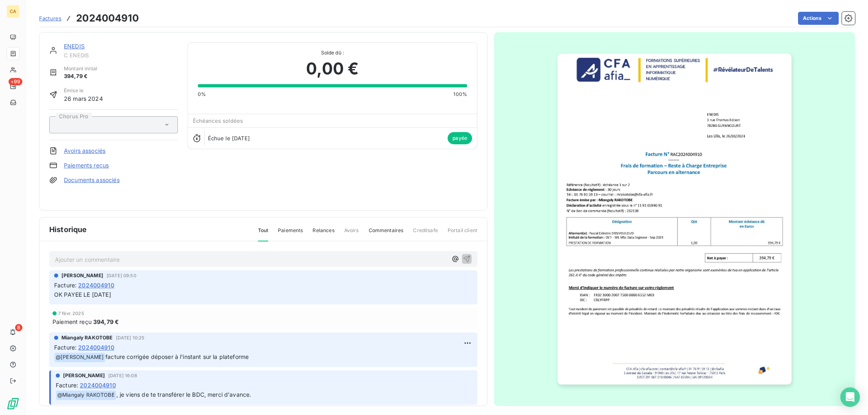 The image size is (868, 415). What do you see at coordinates (85, 151) in the screenshot?
I see `a: Avoirs associés` at bounding box center [85, 151].